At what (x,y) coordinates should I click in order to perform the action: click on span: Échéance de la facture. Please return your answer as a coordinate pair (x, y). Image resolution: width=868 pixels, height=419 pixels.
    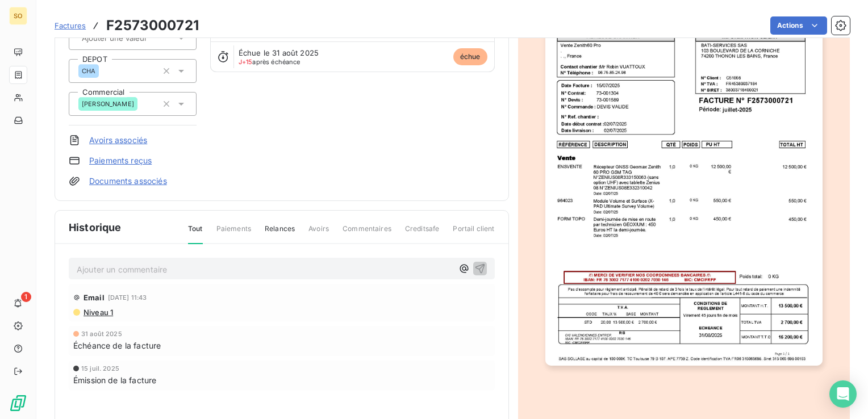
    Looking at the image, I should click on (117, 345).